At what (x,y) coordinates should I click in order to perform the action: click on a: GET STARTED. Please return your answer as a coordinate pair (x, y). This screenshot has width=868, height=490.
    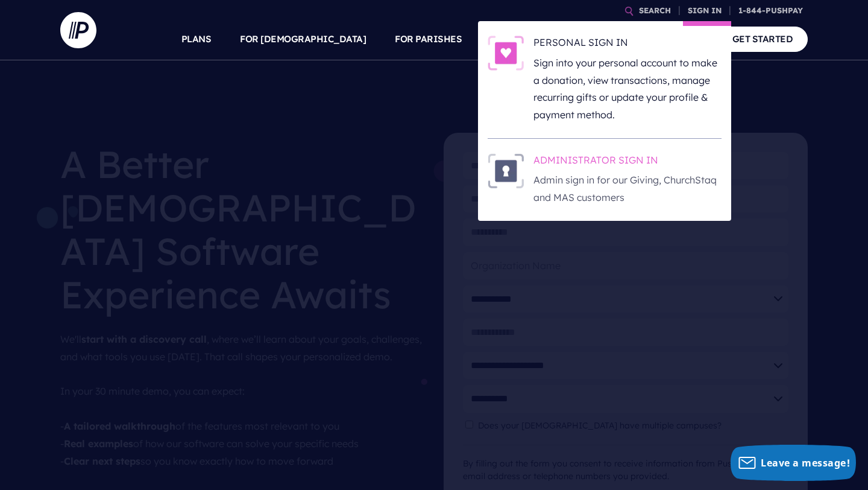
    Looking at the image, I should click on (762, 38).